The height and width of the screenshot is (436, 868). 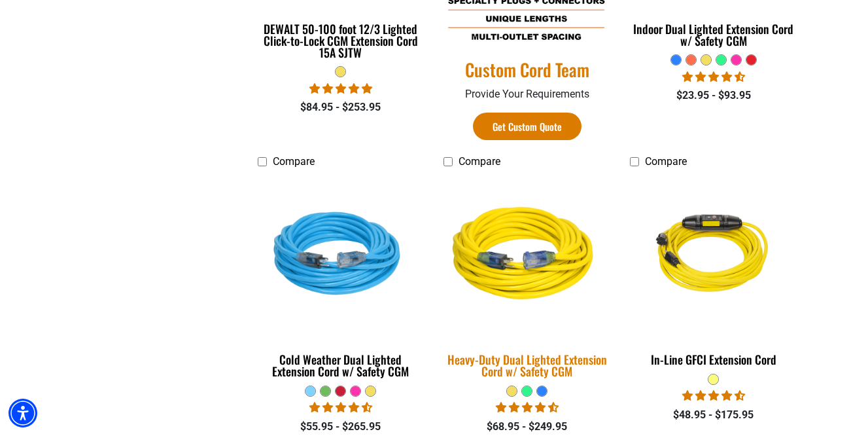 I want to click on img: yellow, so click(x=527, y=256).